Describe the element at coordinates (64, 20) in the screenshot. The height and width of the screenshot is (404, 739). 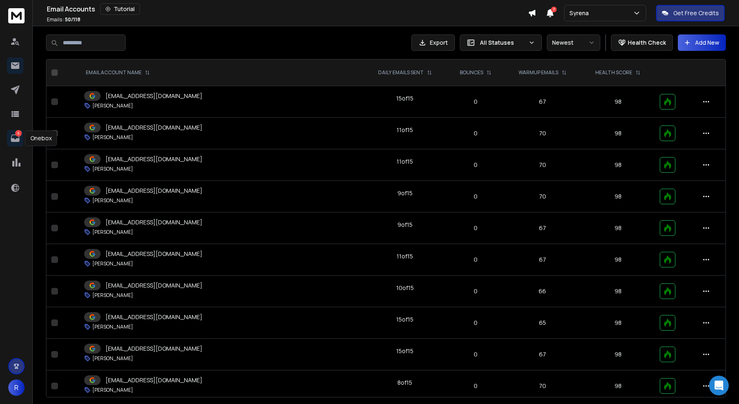
I see `p: Emails :` at that location.